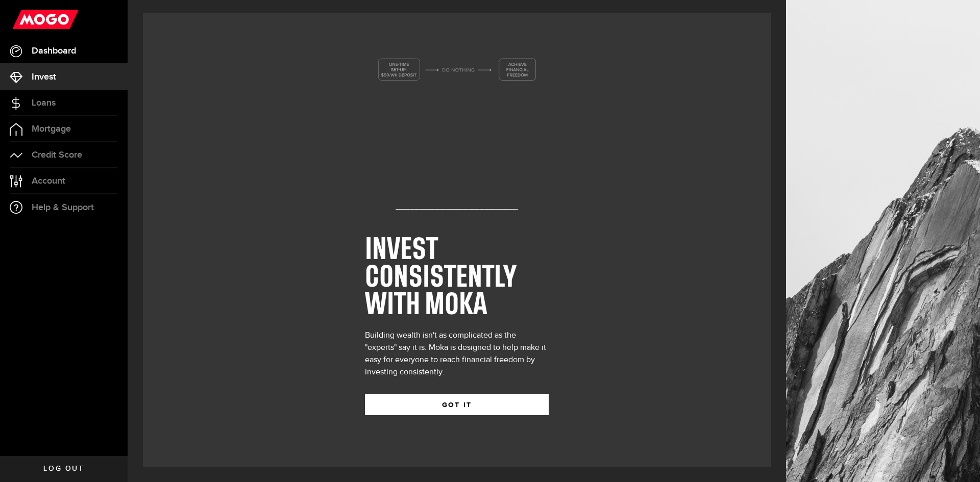  Describe the element at coordinates (63, 208) in the screenshot. I see `span: Help & Support` at that location.